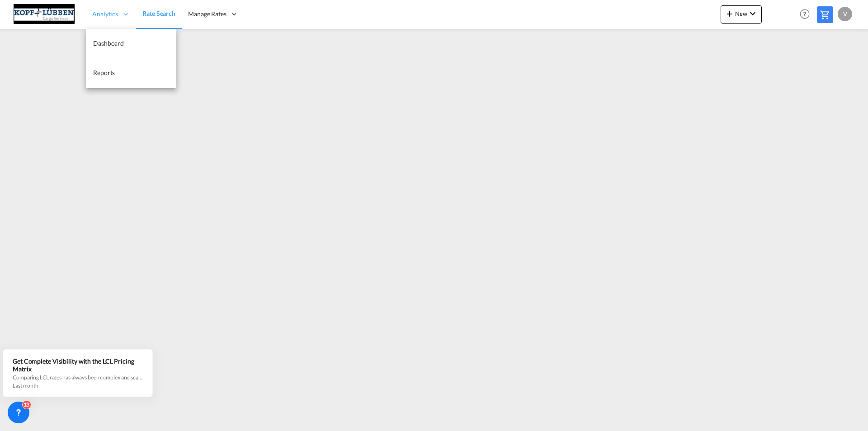 This screenshot has width=868, height=431. What do you see at coordinates (207, 14) in the screenshot?
I see `span: Manage Rates` at bounding box center [207, 14].